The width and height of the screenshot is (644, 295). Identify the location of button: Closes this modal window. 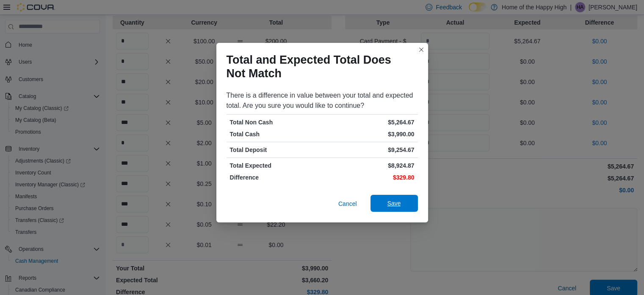
(421, 50).